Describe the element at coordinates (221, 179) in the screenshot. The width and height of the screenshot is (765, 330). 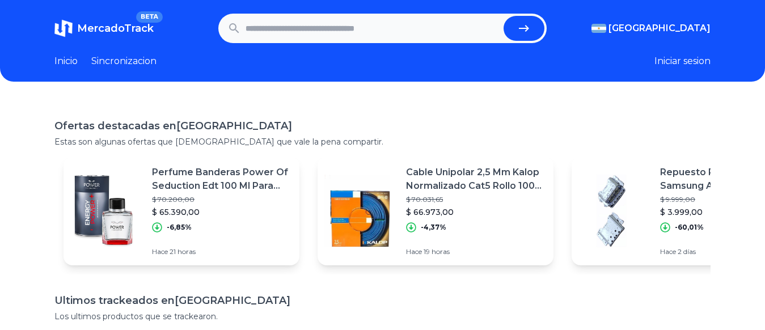
I see `p: Perfume Banderas Power Of Seduction Edt 100 Ml Para Hombre` at that location.